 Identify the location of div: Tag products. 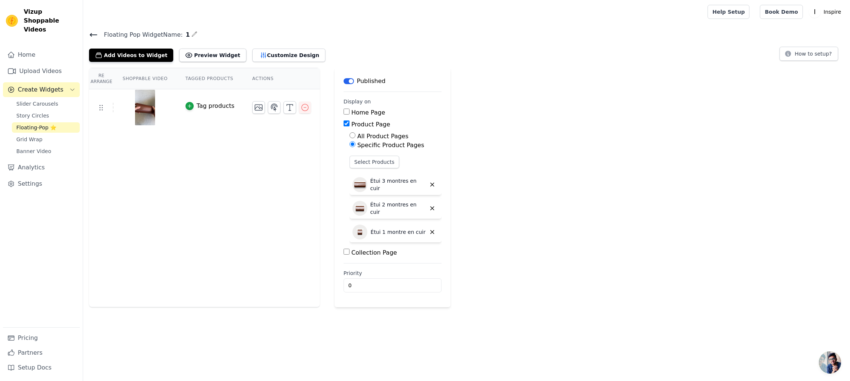
(216, 106).